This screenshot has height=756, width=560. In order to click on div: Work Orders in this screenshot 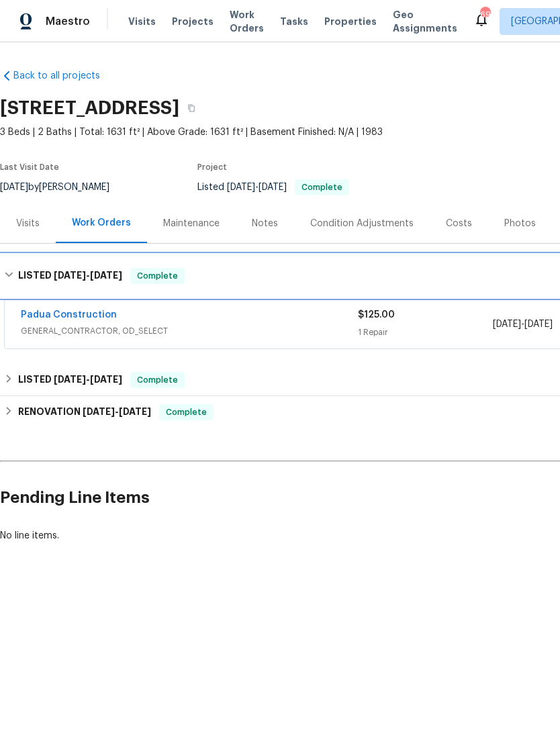, I will do `click(101, 223)`.